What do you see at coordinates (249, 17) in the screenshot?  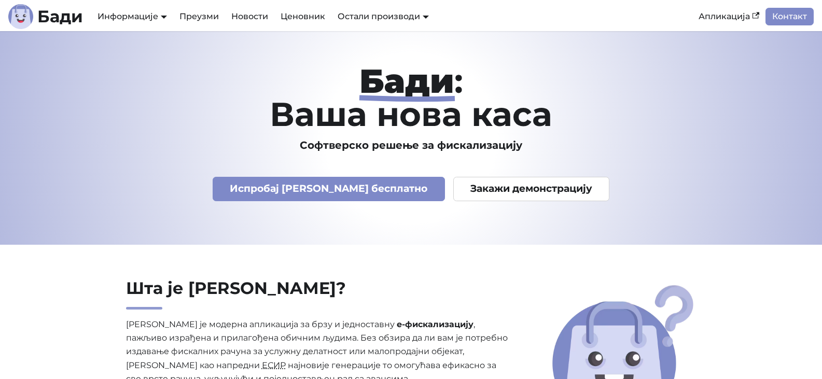 I see `a: Новости` at bounding box center [249, 17].